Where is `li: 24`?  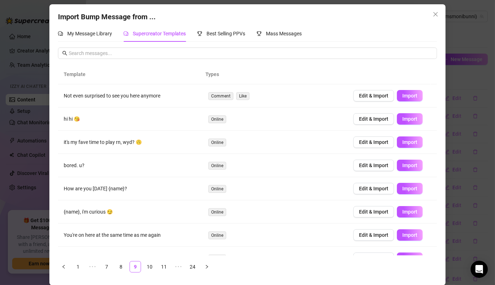
li: 24 is located at coordinates (192, 267).